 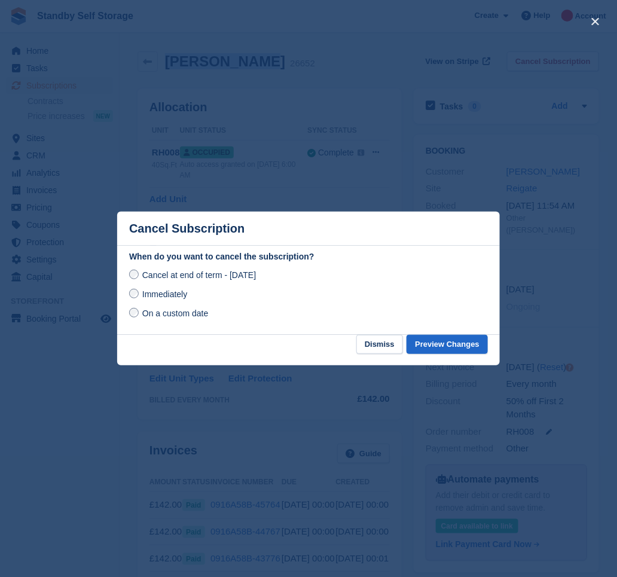 What do you see at coordinates (165, 294) in the screenshot?
I see `span: Immediately` at bounding box center [165, 294].